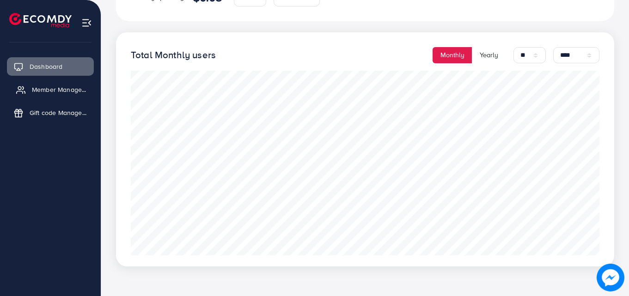 The image size is (629, 296). What do you see at coordinates (46, 67) in the screenshot?
I see `span: Dashboard` at bounding box center [46, 67].